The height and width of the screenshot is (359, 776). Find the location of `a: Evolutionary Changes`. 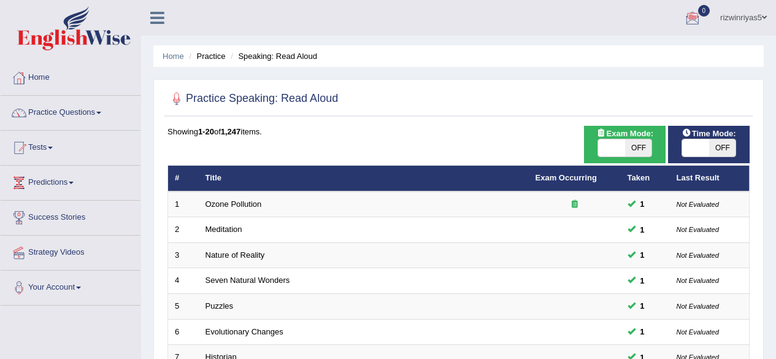

a: Evolutionary Changes is located at coordinates (244, 331).